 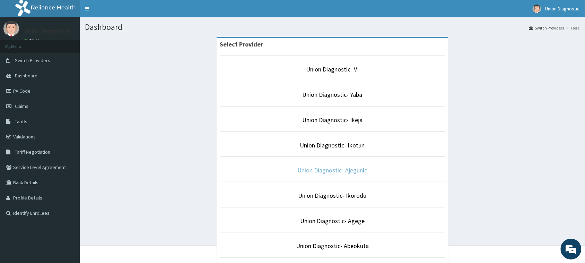 I want to click on span: Dashboard, so click(x=26, y=76).